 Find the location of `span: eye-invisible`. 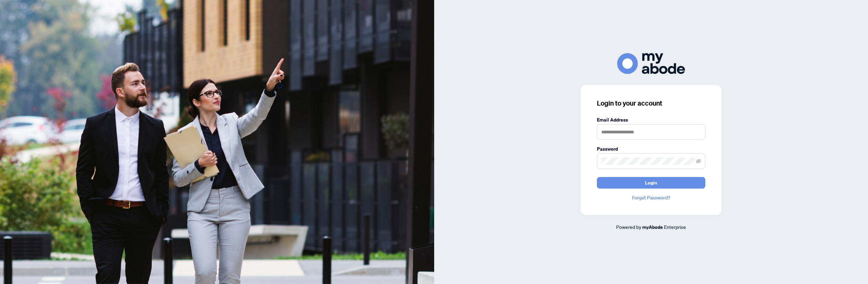

span: eye-invisible is located at coordinates (699, 161).